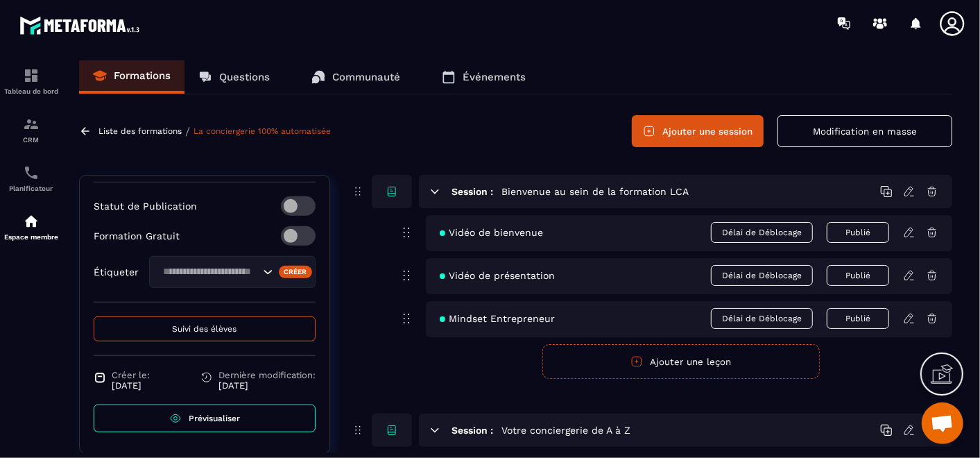  Describe the element at coordinates (116, 272) in the screenshot. I see `p: Étiqueter` at that location.